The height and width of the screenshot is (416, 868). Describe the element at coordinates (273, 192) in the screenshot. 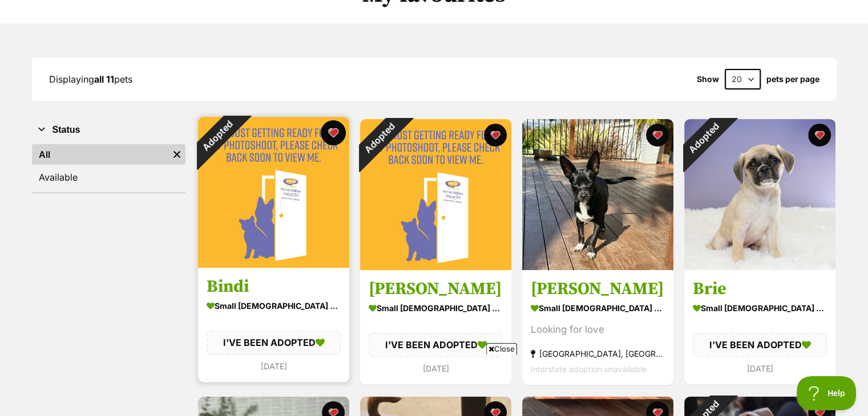

I see `img: Bindi` at that location.